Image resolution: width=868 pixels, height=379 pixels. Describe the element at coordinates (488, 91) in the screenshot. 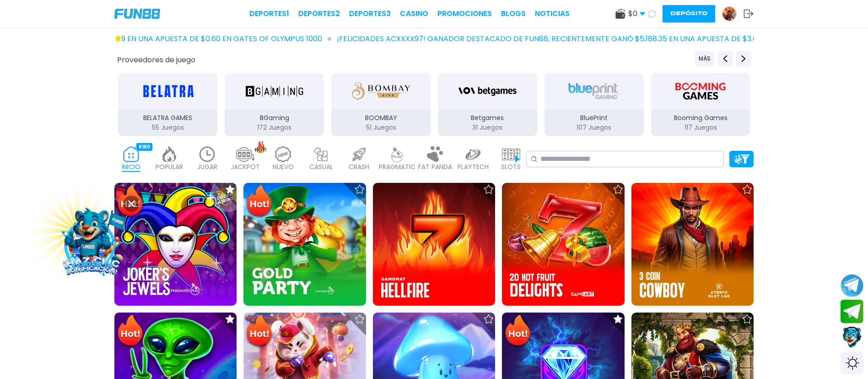

I see `img: Betgames` at that location.